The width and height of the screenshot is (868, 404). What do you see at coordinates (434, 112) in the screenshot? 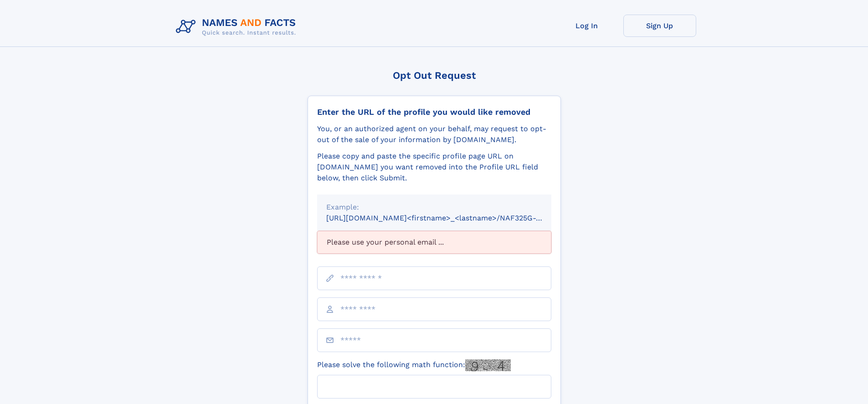
I see `div: Enter the URL of the profile you would like removed` at bounding box center [434, 112].